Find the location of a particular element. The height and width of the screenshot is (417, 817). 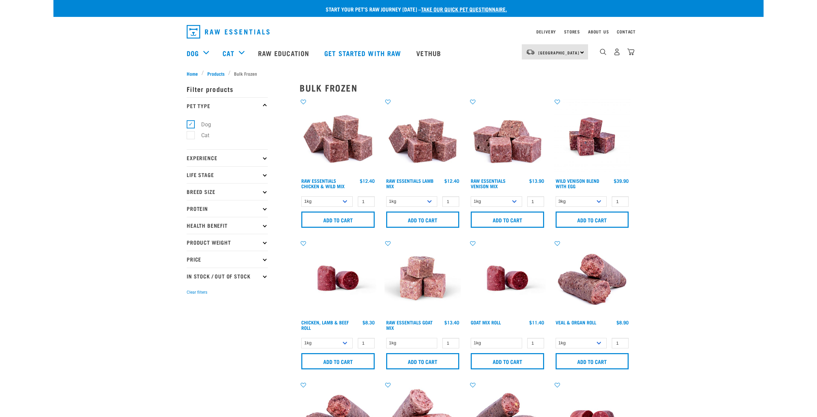

a: Contact is located at coordinates (626, 31).